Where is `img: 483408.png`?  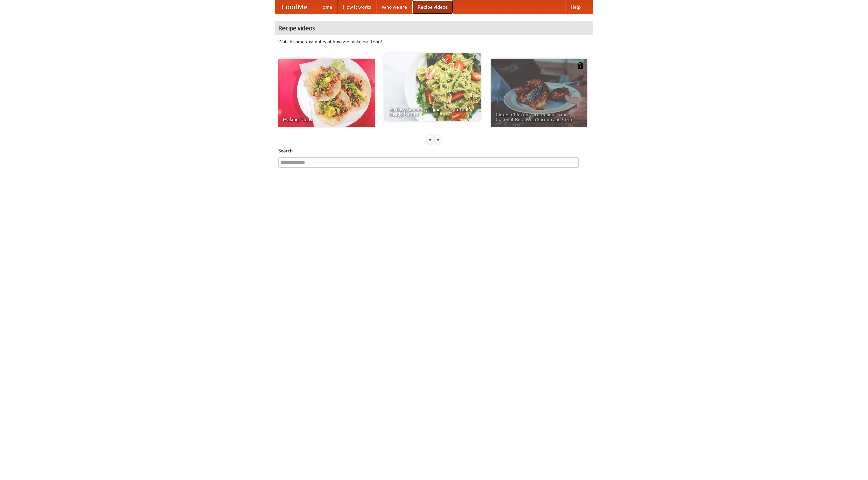
img: 483408.png is located at coordinates (581, 65).